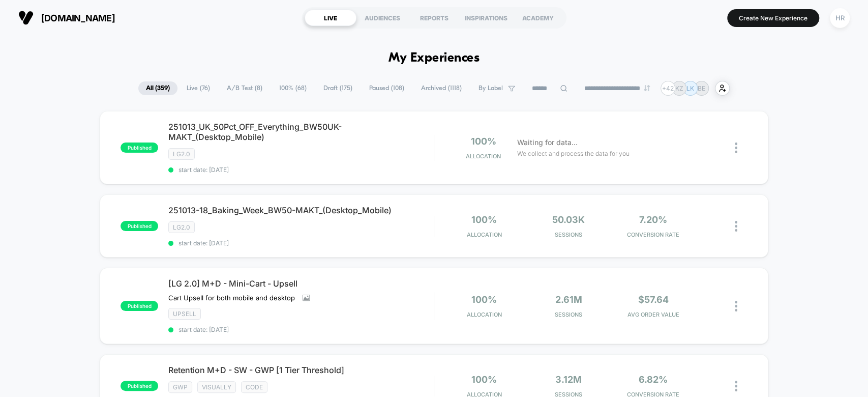  Describe the element at coordinates (653, 379) in the screenshot. I see `span: 6.82%` at that location.